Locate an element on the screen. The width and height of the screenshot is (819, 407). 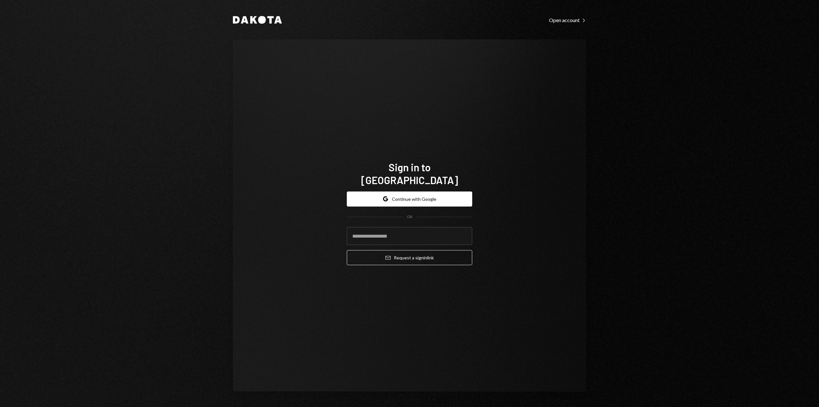
div: OR is located at coordinates (410, 217).